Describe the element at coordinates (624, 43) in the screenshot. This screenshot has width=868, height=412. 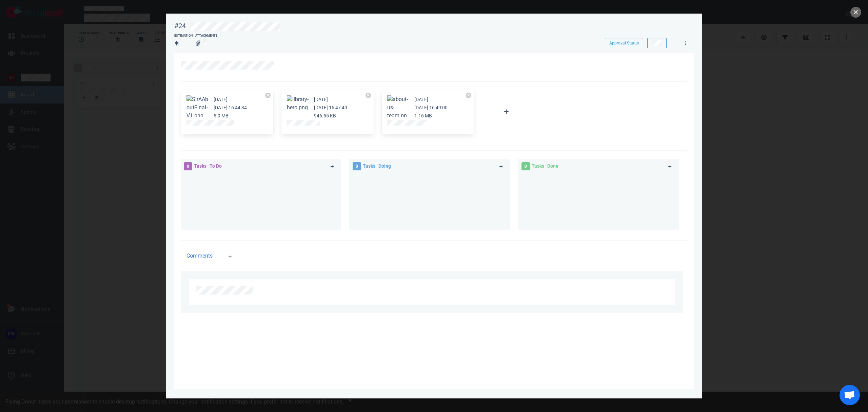
I see `button: Approval Status` at that location.